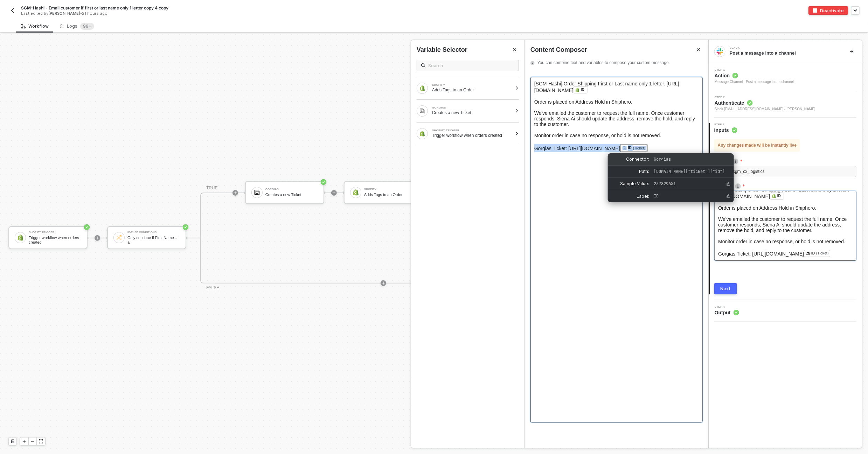 This screenshot has height=454, width=868. I want to click on div: Deactivate, so click(832, 10).